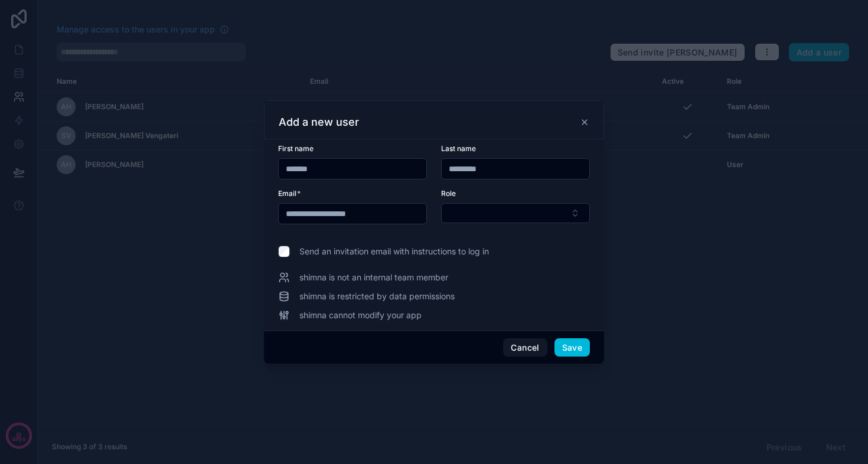  What do you see at coordinates (515, 213) in the screenshot?
I see `button: Select Button` at bounding box center [515, 213].